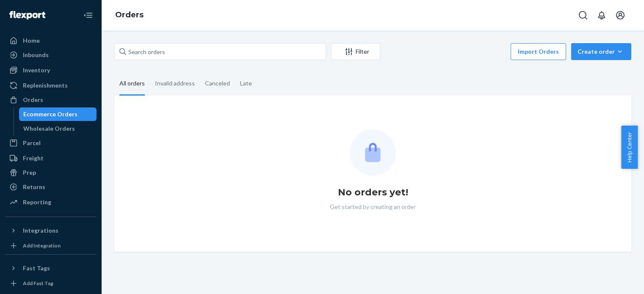  What do you see at coordinates (33, 100) in the screenshot?
I see `div: Orders` at bounding box center [33, 100].